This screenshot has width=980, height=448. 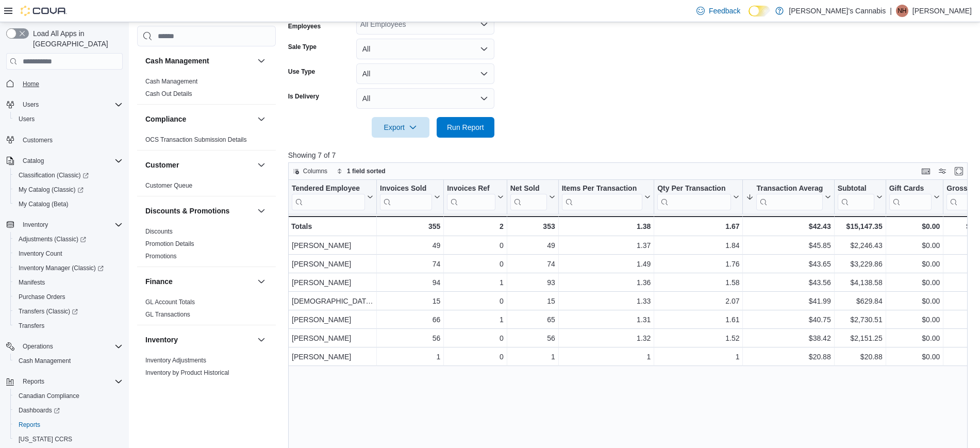 I want to click on div: Items Per Transaction, so click(x=601, y=189).